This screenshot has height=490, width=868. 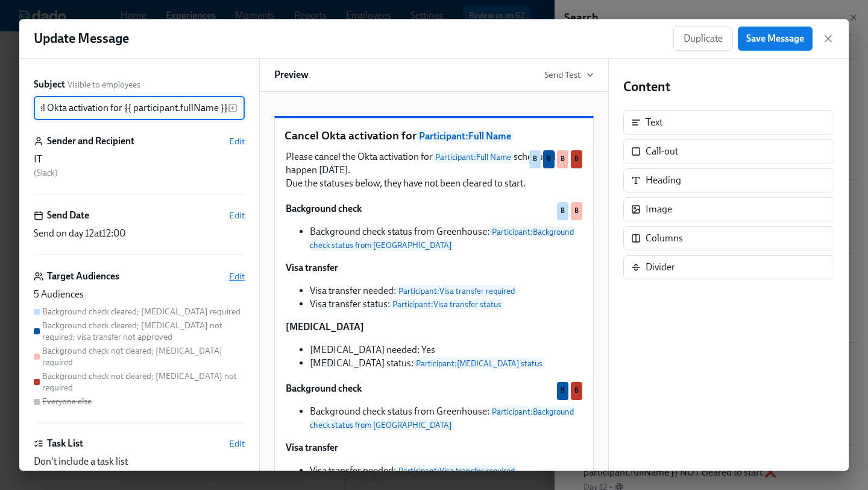 What do you see at coordinates (110, 233) in the screenshot?
I see `span: at 12:00` at bounding box center [110, 233].